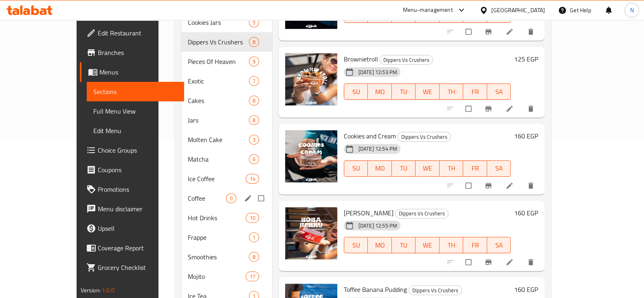 This screenshot has width=644, height=298. Describe the element at coordinates (138, 248) in the screenshot. I see `span: Coverage Report` at that location.